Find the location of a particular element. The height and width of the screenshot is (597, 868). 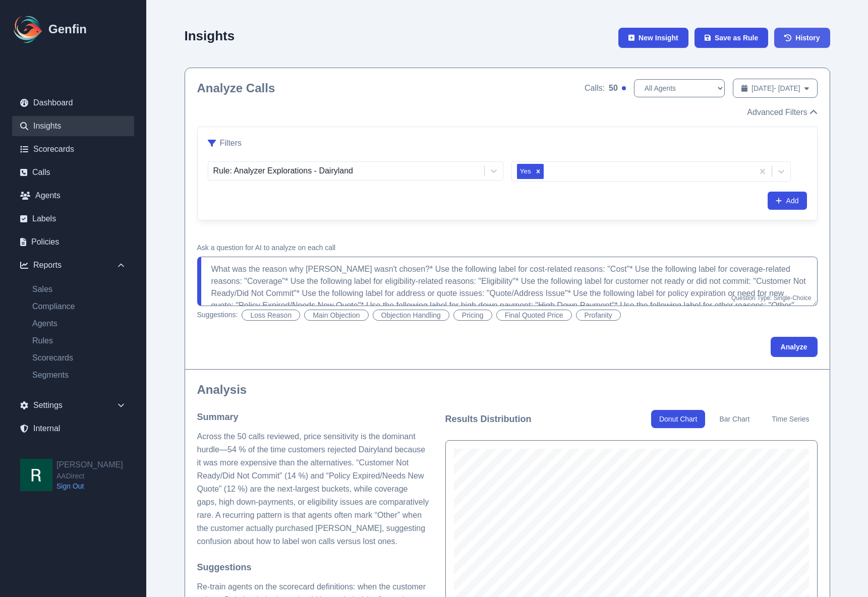

span: Suggestions: is located at coordinates (217, 316).